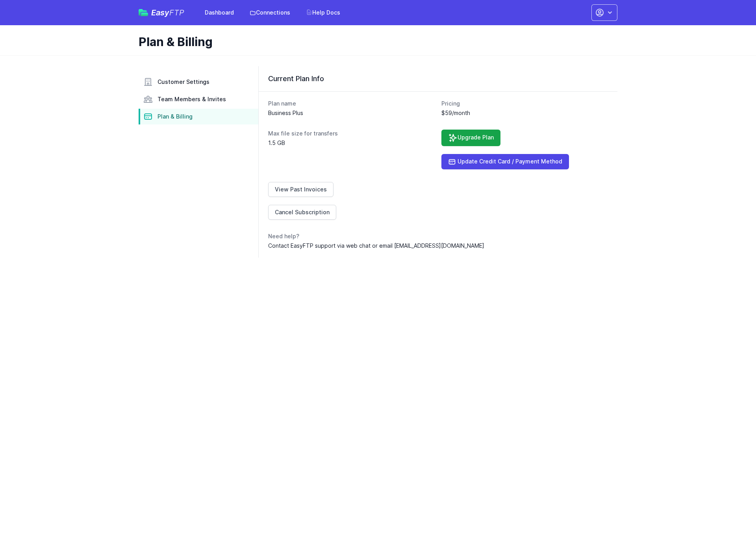 The width and height of the screenshot is (756, 538). Describe the element at coordinates (352, 143) in the screenshot. I see `dd: 1.5 GB` at that location.